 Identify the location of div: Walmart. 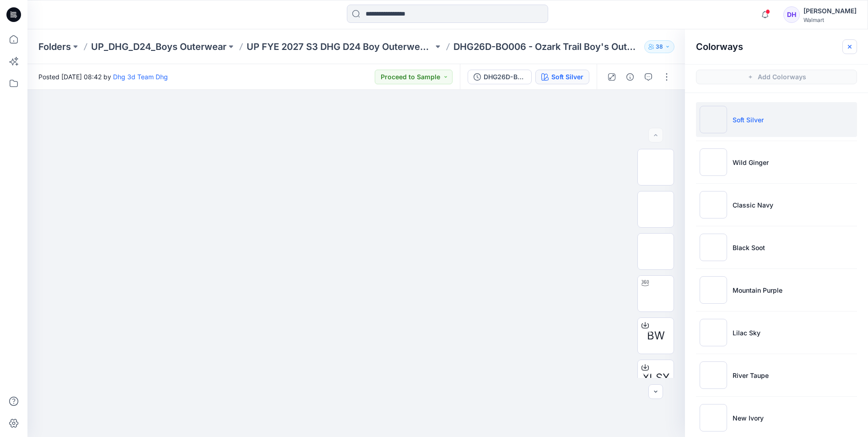
(830, 20).